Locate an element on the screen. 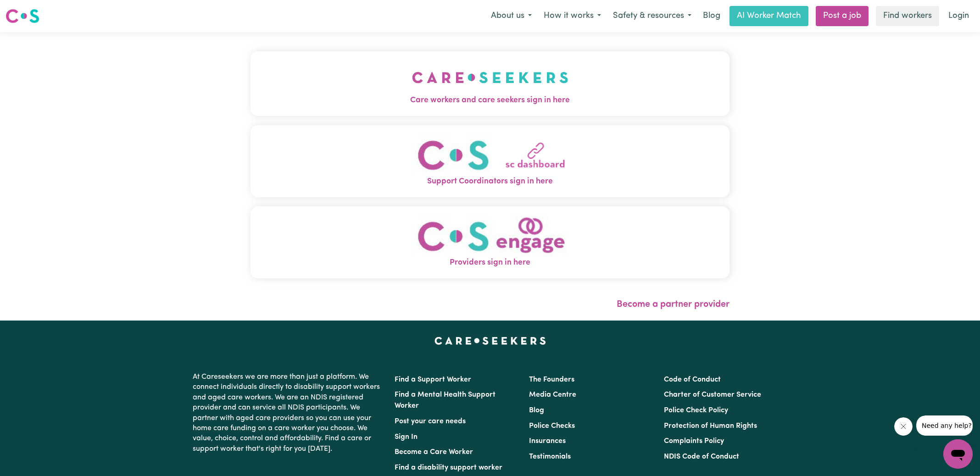 This screenshot has width=980, height=476. span: Support Coordinators sign in here is located at coordinates (490, 181).